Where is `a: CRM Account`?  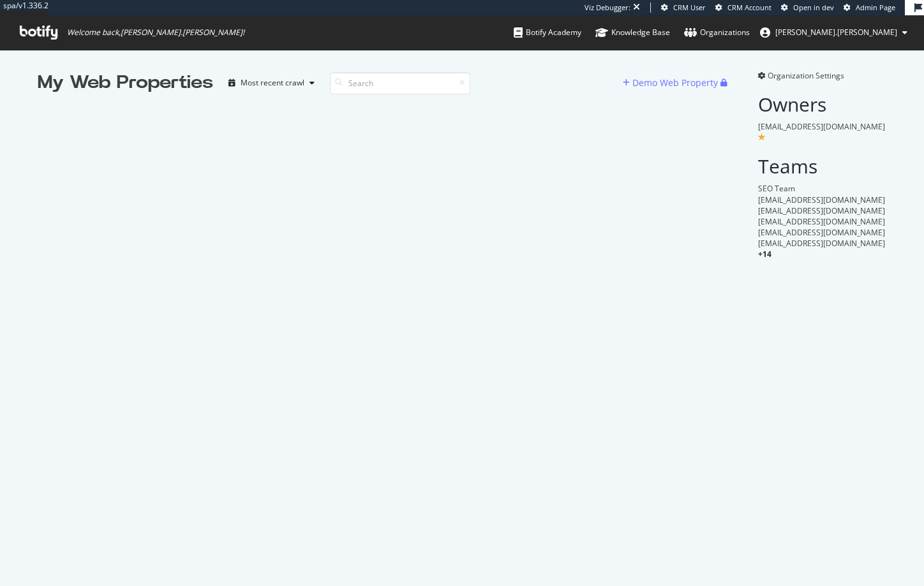
a: CRM Account is located at coordinates (743, 8).